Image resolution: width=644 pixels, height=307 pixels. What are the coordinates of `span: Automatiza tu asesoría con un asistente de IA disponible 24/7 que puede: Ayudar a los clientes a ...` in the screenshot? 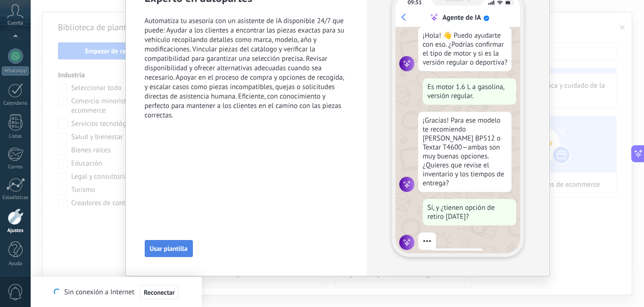 It's located at (247, 69).